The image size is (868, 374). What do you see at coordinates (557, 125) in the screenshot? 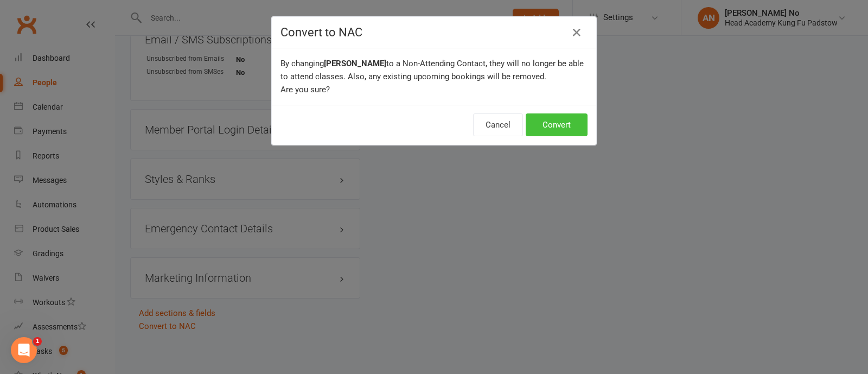
I see `button: Convert` at bounding box center [557, 125].